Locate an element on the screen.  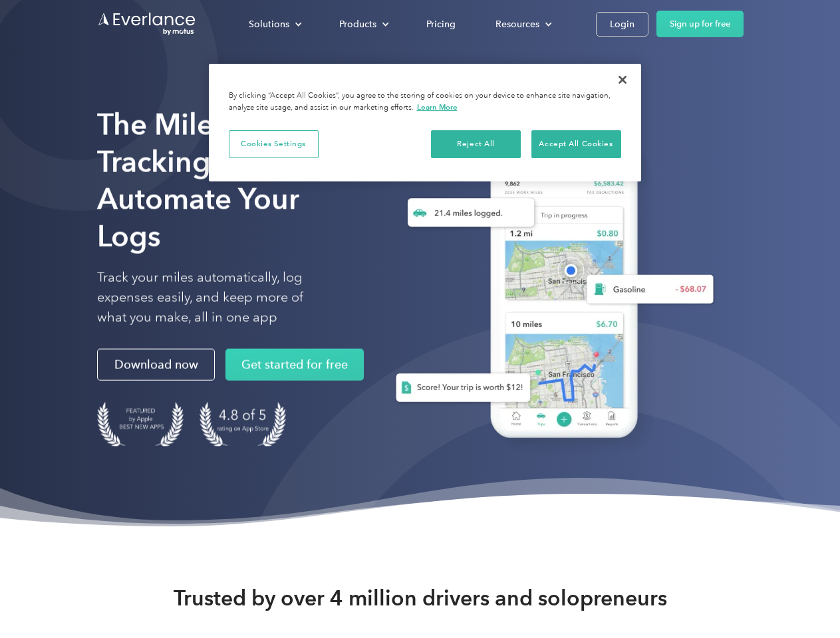
a: Download now is located at coordinates (155, 365).